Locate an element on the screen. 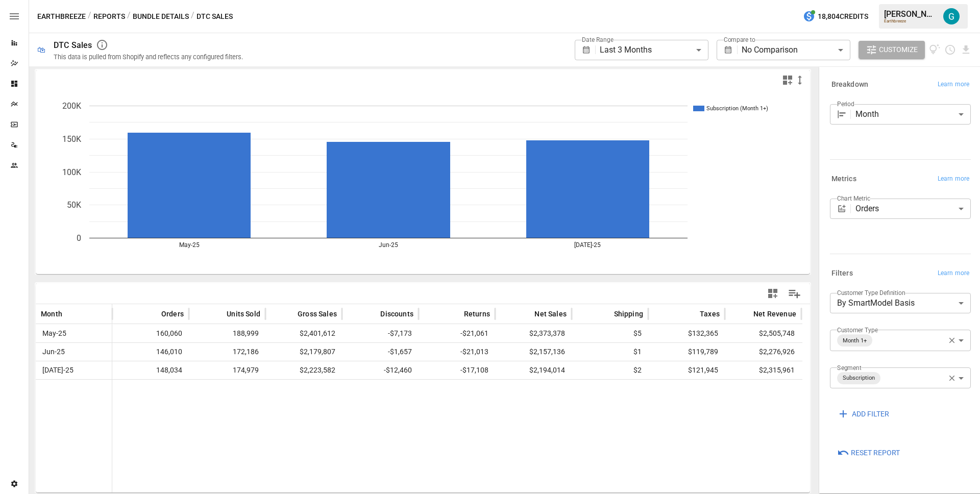 Image resolution: width=980 pixels, height=494 pixels. img: Gavin Acres is located at coordinates (951, 16).